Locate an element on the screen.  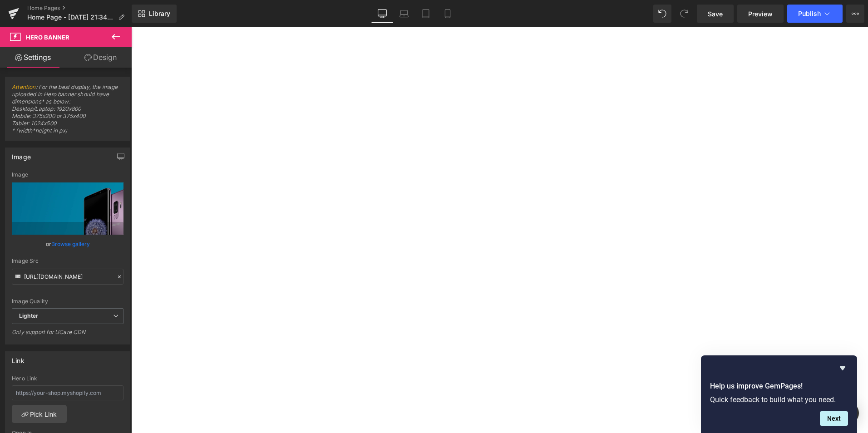
a: Desktop is located at coordinates (382, 13).